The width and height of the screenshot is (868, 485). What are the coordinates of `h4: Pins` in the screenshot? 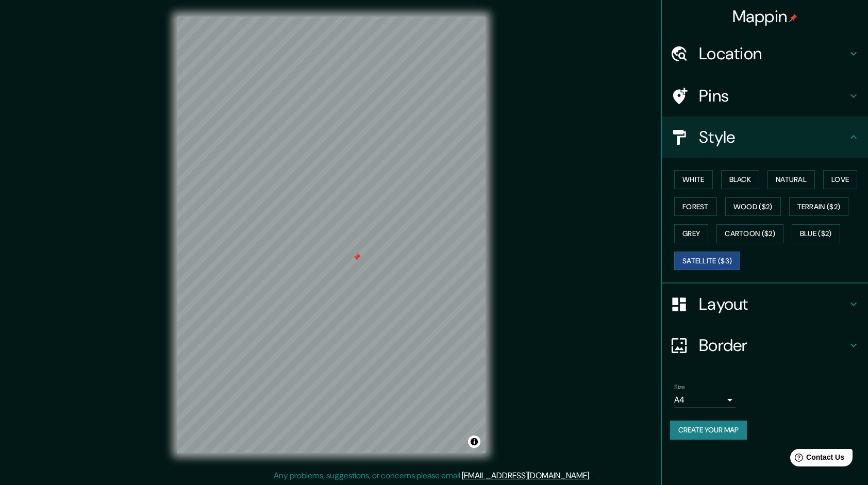 It's located at (773, 96).